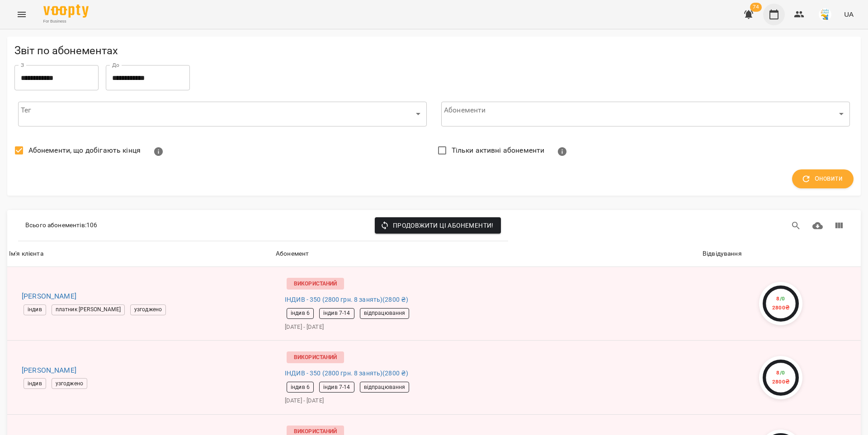 Image resolution: width=868 pixels, height=435 pixels. Describe the element at coordinates (825, 15) in the screenshot. I see `img: 38072b7c2e4bcea27148e267c0c485b2.jpg` at that location.